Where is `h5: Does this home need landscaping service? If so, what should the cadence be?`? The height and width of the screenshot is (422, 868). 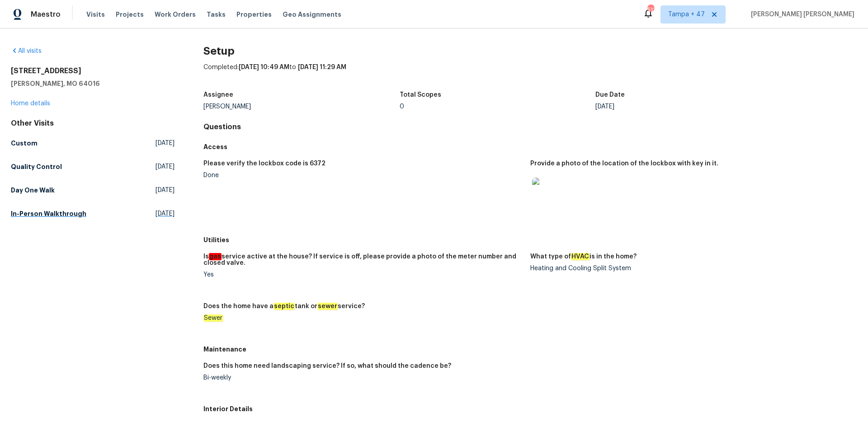
h5: Does this home need landscaping service? If so, what should the cadence be? is located at coordinates (327, 366).